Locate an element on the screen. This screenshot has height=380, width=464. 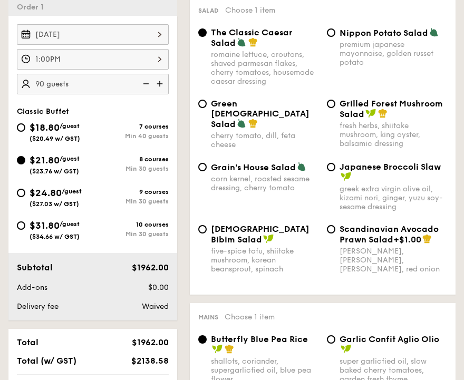
span: Scandinavian Avocado Prawn Salad is located at coordinates (389, 234).